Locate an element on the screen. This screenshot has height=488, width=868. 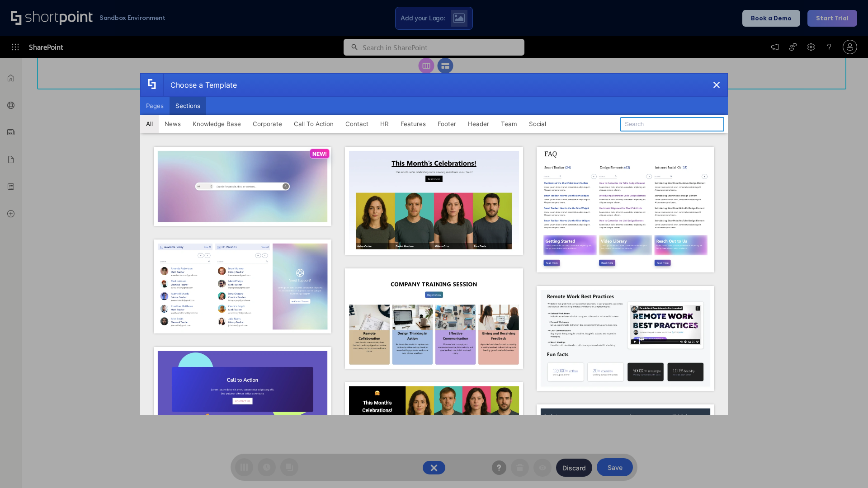
button: HR is located at coordinates (384, 123).